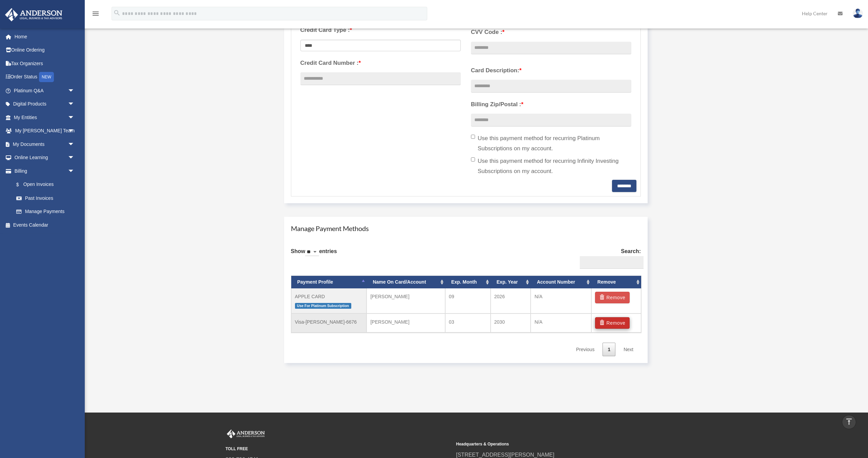  Describe the element at coordinates (468, 301) in the screenshot. I see `td: 09` at that location.